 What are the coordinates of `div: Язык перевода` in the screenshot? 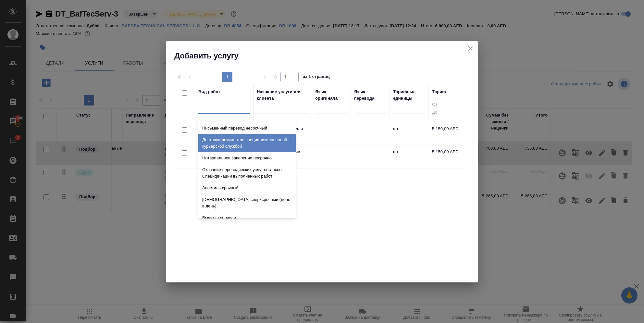 It's located at (370, 95).